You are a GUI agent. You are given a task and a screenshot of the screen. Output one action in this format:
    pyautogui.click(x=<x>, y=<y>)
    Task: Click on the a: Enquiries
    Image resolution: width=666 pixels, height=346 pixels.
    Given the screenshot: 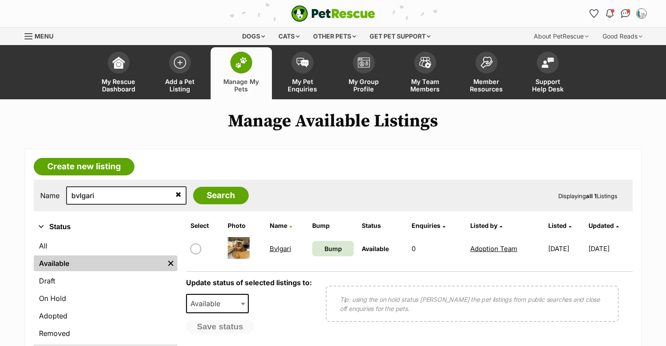 What is the action you would take?
    pyautogui.click(x=428, y=225)
    